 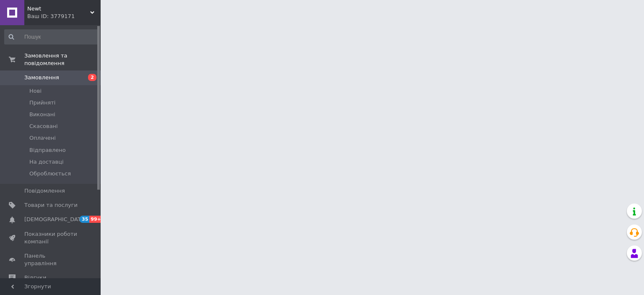 I want to click on span: Відгуки, so click(x=35, y=277).